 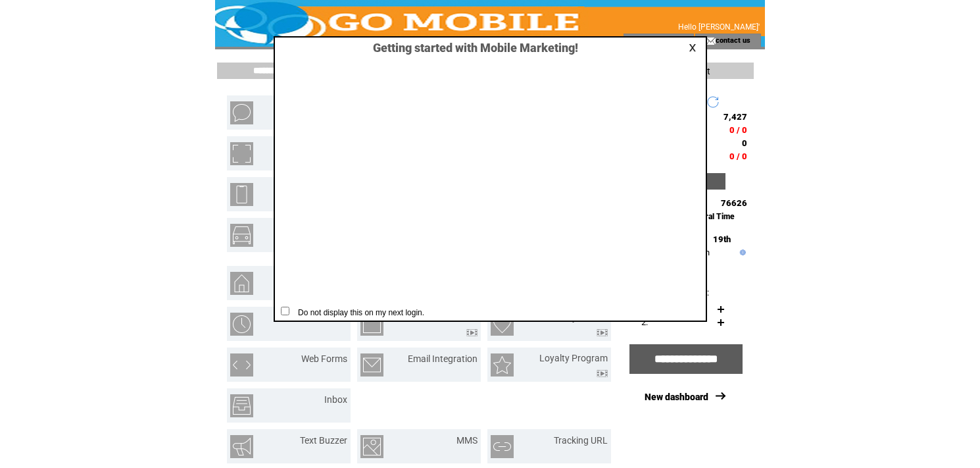 I want to click on a: Tracking URL, so click(x=581, y=440).